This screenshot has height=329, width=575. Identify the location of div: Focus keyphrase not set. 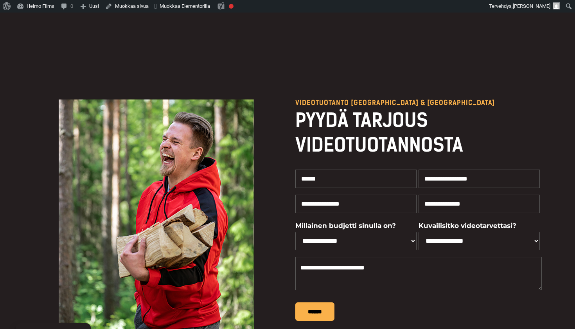
(231, 6).